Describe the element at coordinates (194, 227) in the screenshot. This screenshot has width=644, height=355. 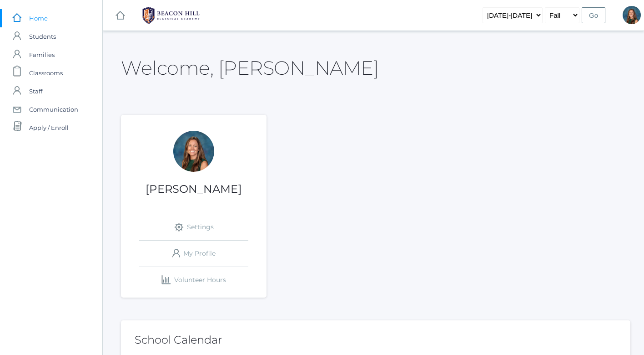
I see `a: Settings` at that location.